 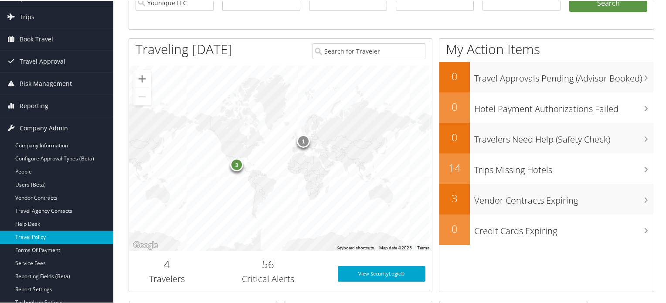 What do you see at coordinates (547, 198) in the screenshot?
I see `a: 3Vendor Contracts Expiring` at bounding box center [547, 198].